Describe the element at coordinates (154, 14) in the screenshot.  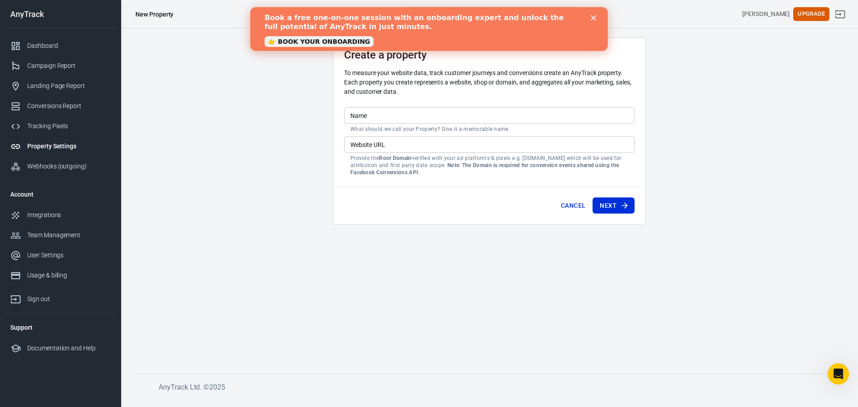
I see `div: New Property` at that location.